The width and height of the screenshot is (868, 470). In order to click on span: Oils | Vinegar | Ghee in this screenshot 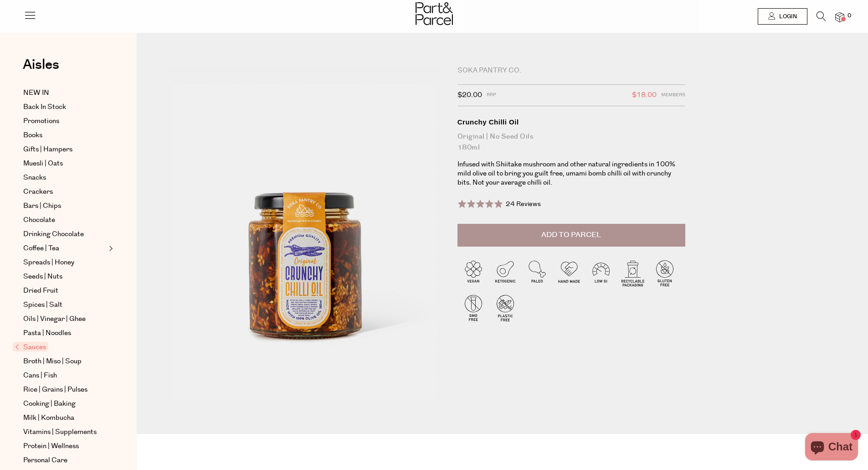, I will do `click(55, 319)`.